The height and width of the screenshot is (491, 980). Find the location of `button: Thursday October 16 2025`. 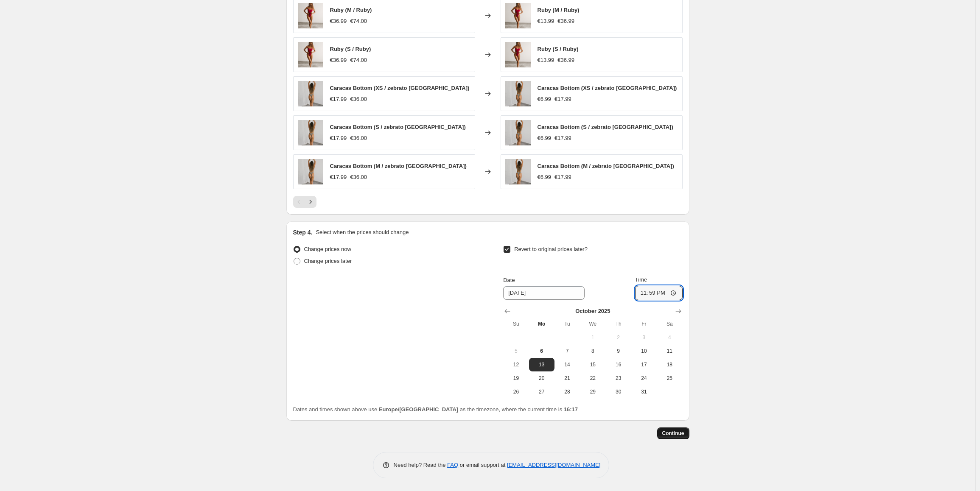

button: Thursday October 16 2025 is located at coordinates (618, 365).